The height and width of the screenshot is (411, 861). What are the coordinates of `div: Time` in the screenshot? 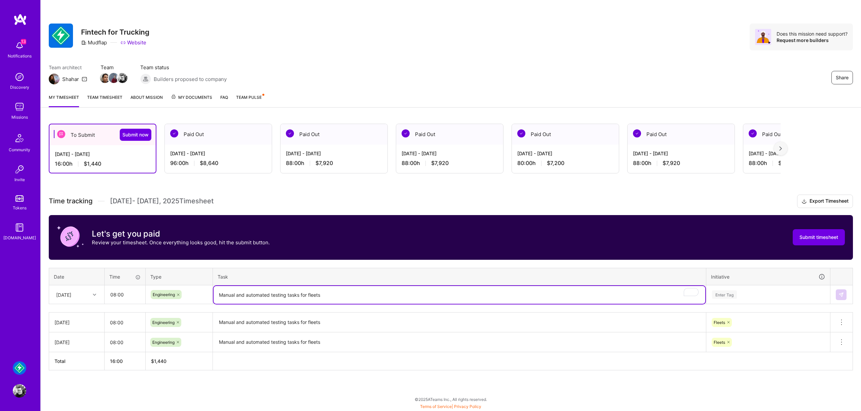 It's located at (125, 277).